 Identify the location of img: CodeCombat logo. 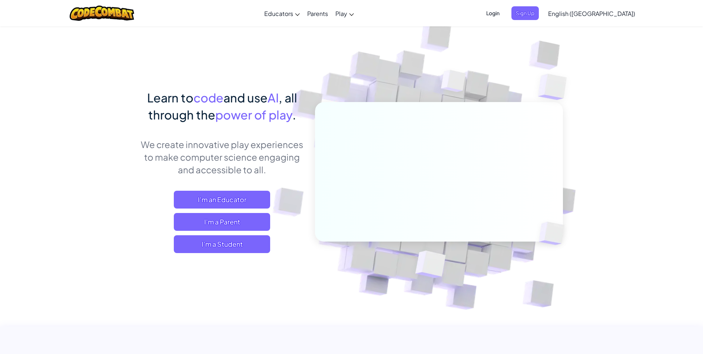
(102, 13).